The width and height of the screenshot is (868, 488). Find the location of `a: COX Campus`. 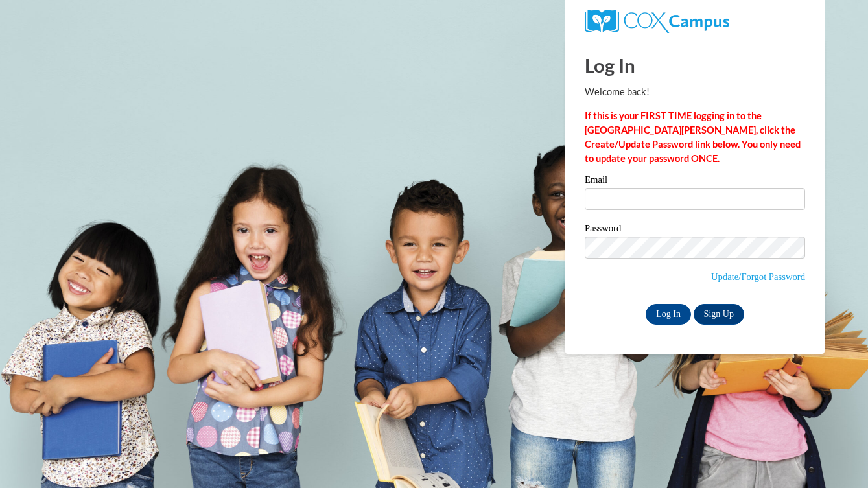

a: COX Campus is located at coordinates (656, 20).